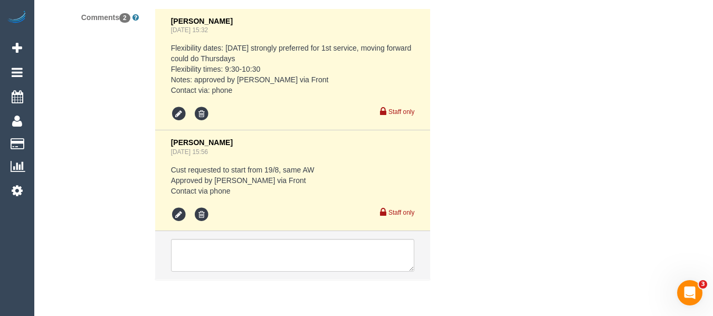  What do you see at coordinates (92, 15) in the screenshot?
I see `label: Comments` at bounding box center [92, 15].